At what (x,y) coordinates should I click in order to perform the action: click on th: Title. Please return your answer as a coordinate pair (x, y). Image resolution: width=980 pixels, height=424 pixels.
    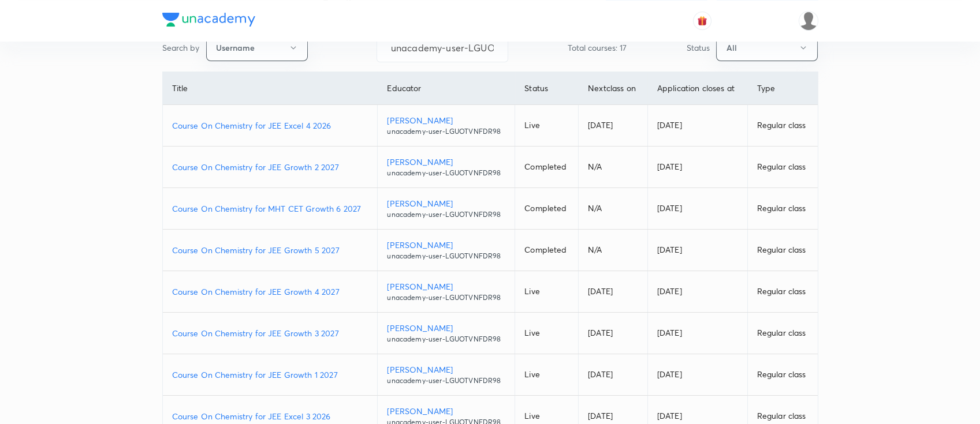
    Looking at the image, I should click on (270, 88).